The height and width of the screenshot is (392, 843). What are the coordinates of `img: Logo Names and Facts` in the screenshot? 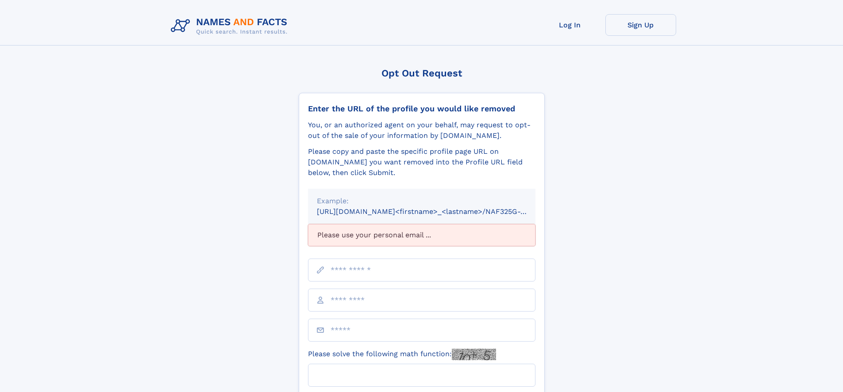 It's located at (231, 26).